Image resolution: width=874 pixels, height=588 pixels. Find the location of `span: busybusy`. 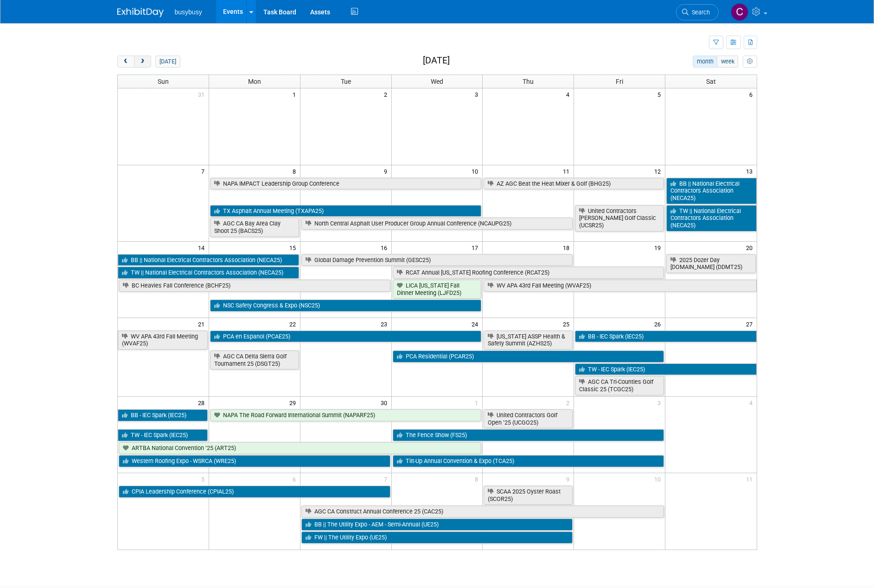

span: busybusy is located at coordinates (188, 12).